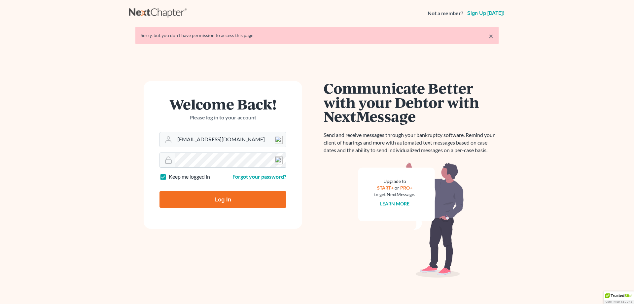 The height and width of the screenshot is (304, 634). I want to click on strong: Not a member?, so click(446, 13).